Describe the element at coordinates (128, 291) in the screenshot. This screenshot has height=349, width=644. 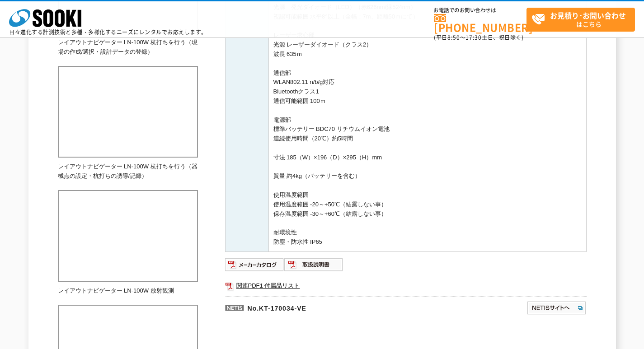
I see `p: レイアウトナビゲーター LN-100W 放射観測` at that location.